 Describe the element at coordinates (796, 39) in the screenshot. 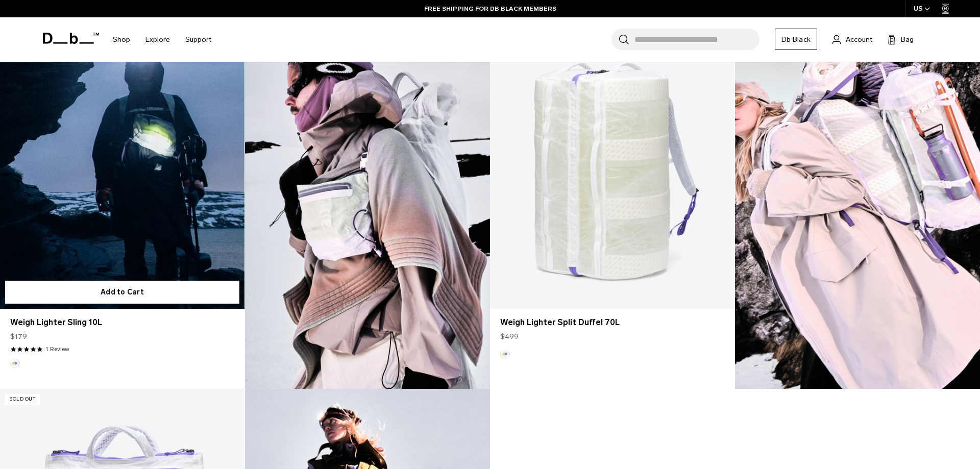

I see `a: Db Black` at that location.